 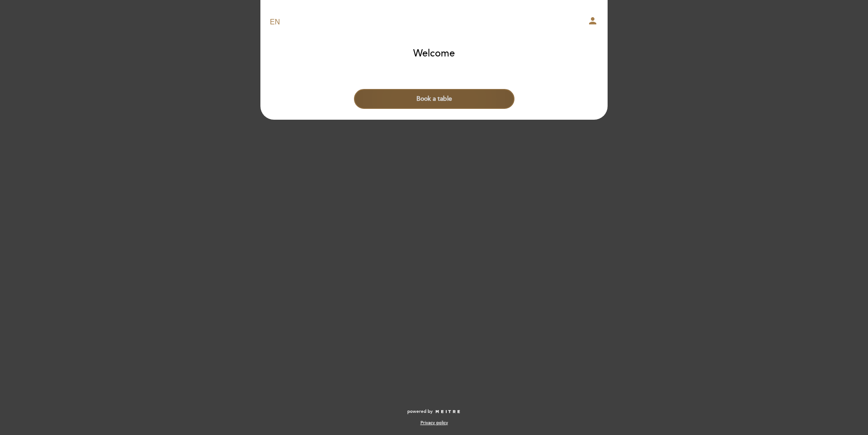 I want to click on a: Privacy policy, so click(x=434, y=423).